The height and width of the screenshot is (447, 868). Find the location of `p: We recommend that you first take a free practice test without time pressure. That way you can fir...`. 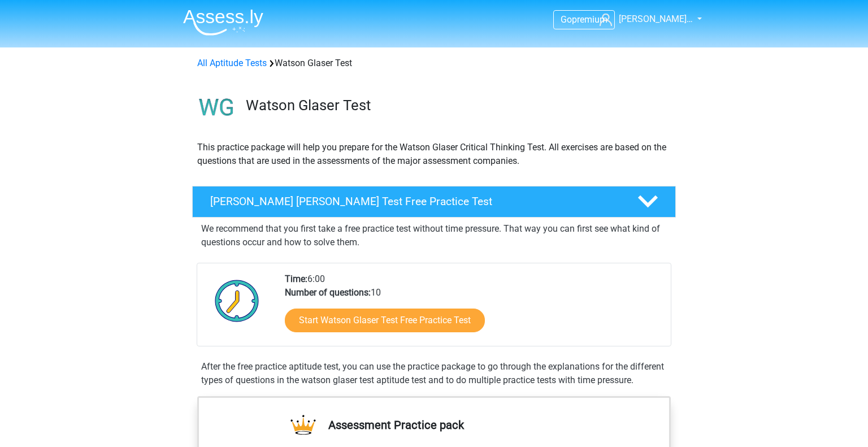

p: We recommend that you first take a free practice test without time pressure. That way you can fir... is located at coordinates (434, 236).